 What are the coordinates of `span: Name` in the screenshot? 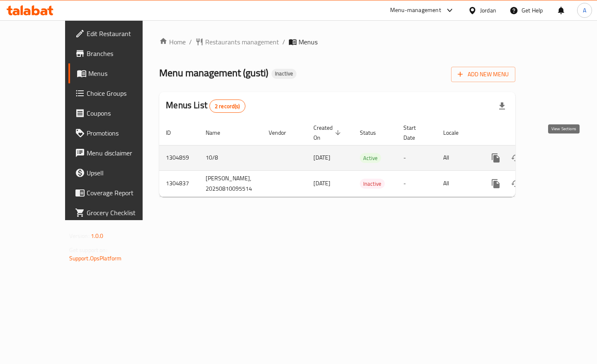 It's located at (218, 133).